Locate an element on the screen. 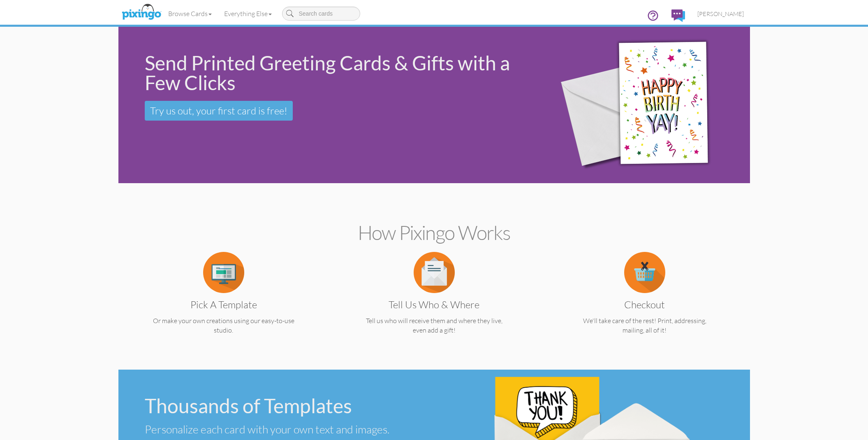 The width and height of the screenshot is (868, 440). h3: Tell us Who & Where is located at coordinates (434, 304).